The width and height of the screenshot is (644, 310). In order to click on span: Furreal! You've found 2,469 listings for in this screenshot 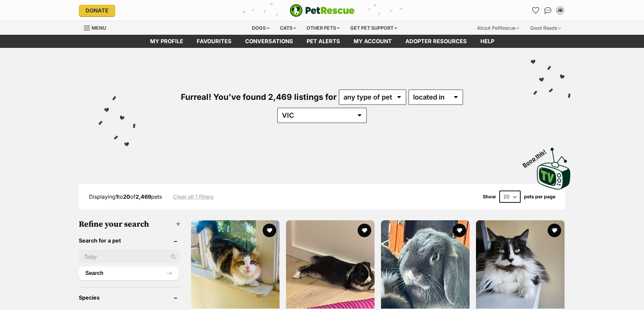, I will do `click(258, 97)`.